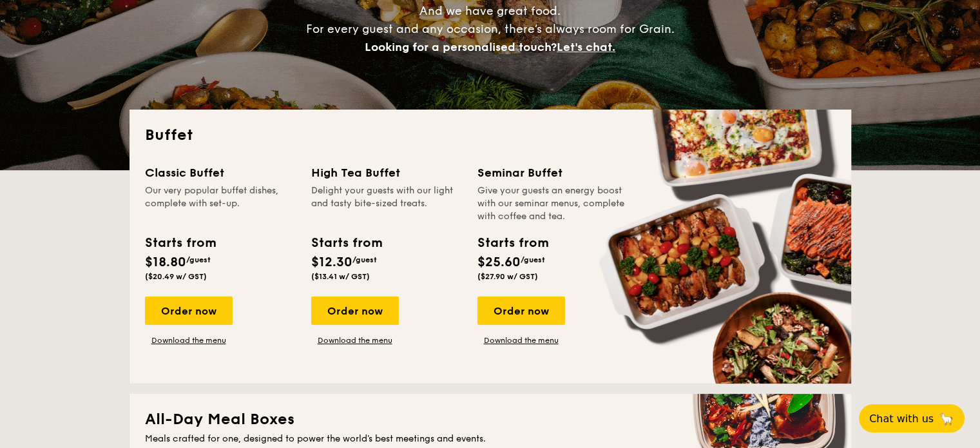  Describe the element at coordinates (221, 172) in the screenshot. I see `div: Classic Buffet` at that location.